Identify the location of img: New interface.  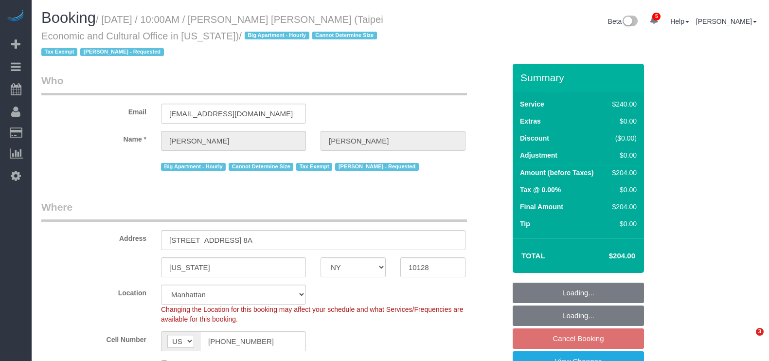
(630, 22).